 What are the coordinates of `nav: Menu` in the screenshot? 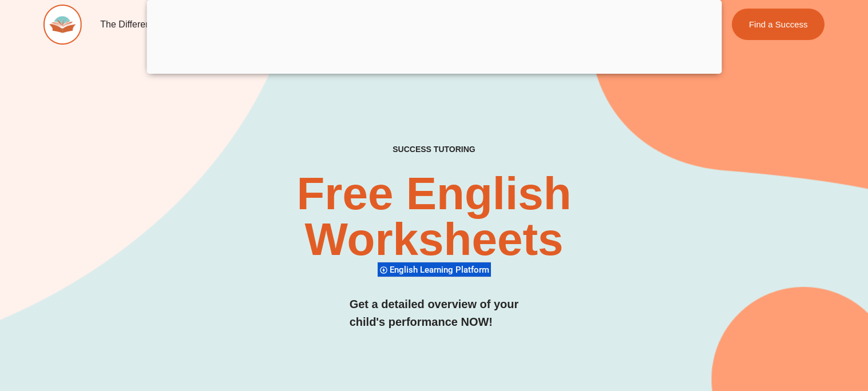 It's located at (335, 24).